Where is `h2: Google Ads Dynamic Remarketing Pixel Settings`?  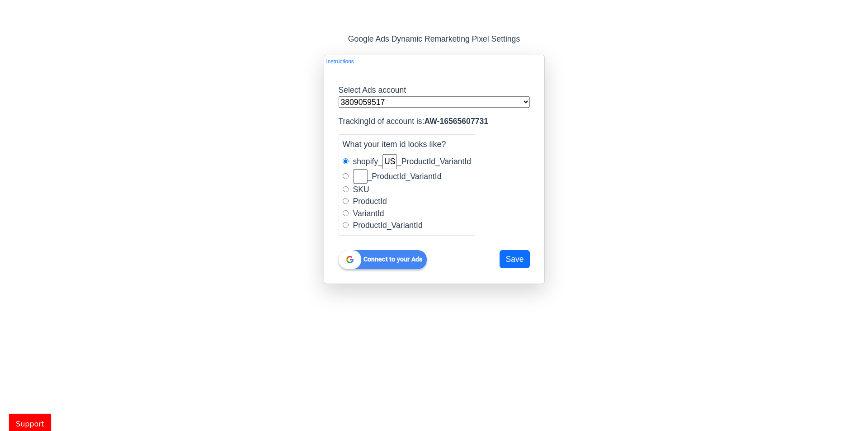 h2: Google Ads Dynamic Remarketing Pixel Settings is located at coordinates (434, 39).